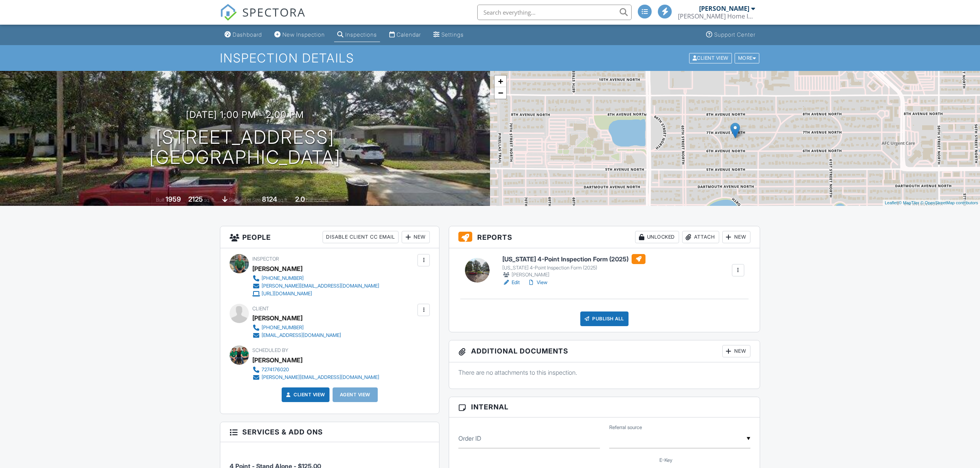  What do you see at coordinates (657, 237) in the screenshot?
I see `div: Unlocked` at bounding box center [657, 237].